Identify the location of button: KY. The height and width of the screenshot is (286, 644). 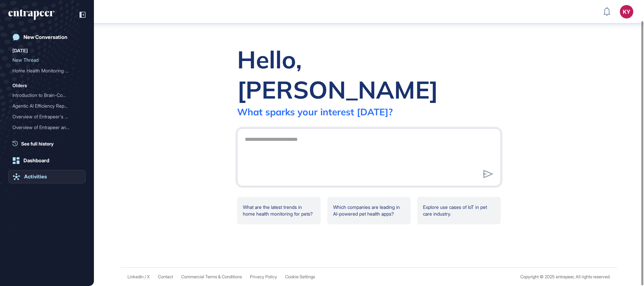
(626, 12).